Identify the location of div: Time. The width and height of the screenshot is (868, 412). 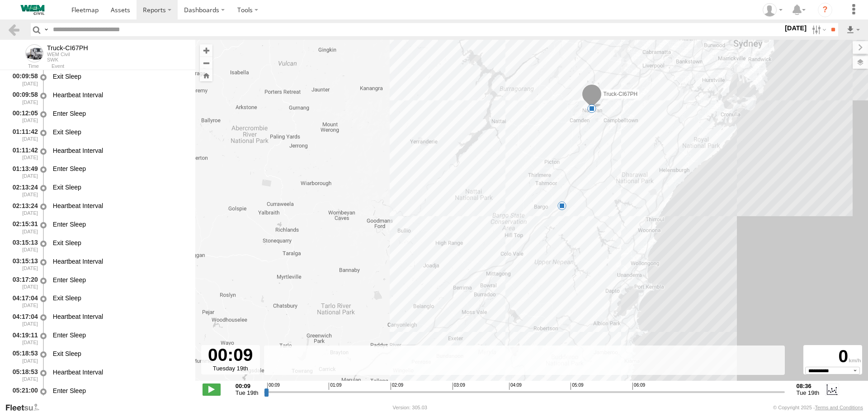
(23, 67).